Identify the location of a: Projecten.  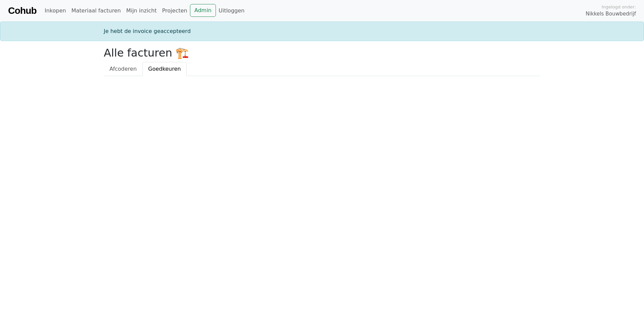
(175, 11).